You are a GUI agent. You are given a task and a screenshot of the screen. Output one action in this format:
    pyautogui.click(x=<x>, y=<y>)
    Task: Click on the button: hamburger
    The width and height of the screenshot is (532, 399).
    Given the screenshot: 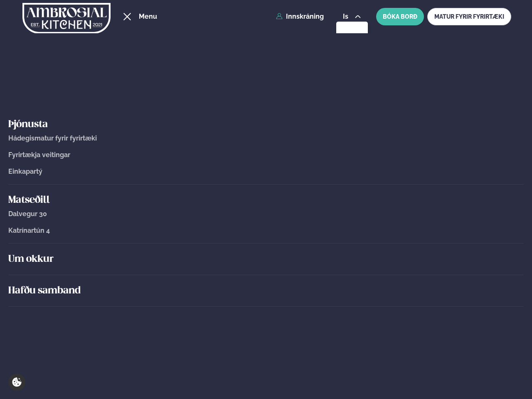 What is the action you would take?
    pyautogui.click(x=127, y=17)
    